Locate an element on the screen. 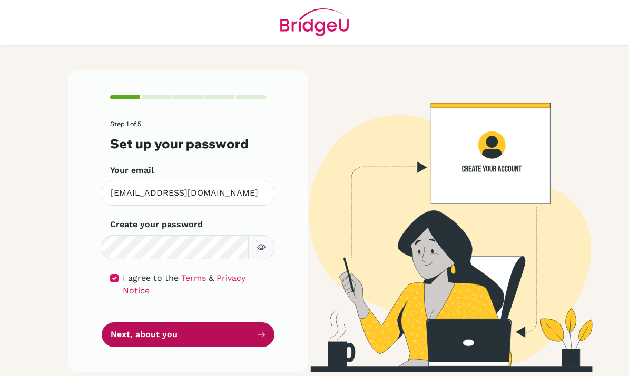  label: Create your password is located at coordinates (156, 225).